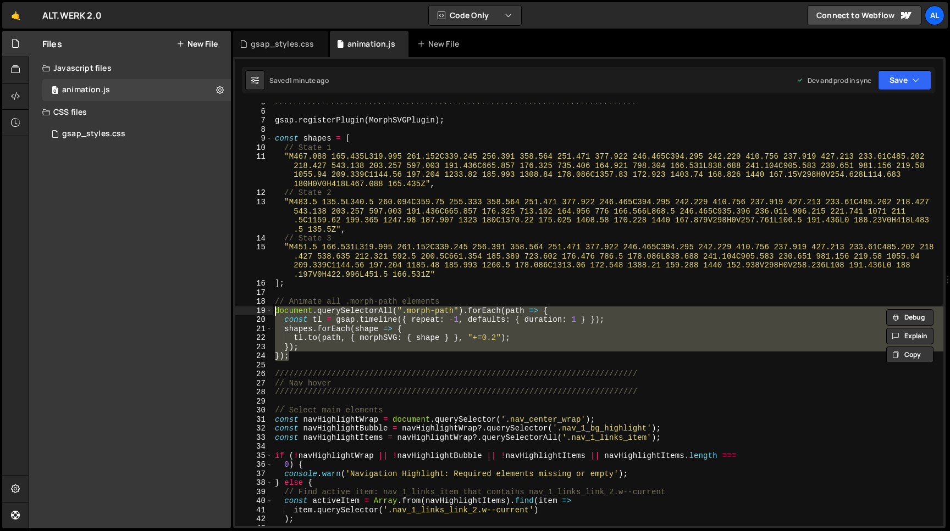 This screenshot has width=950, height=531. I want to click on div: Saved, so click(299, 80).